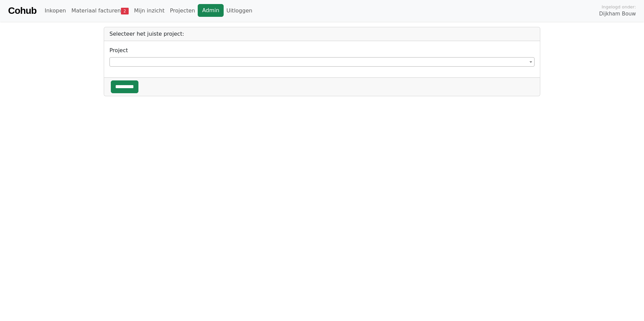  I want to click on a: Admin, so click(211, 11).